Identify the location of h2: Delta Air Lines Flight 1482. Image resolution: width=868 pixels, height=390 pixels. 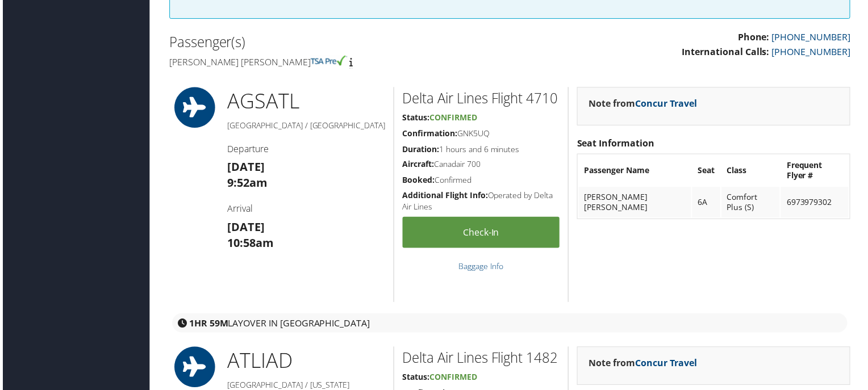
(481, 360).